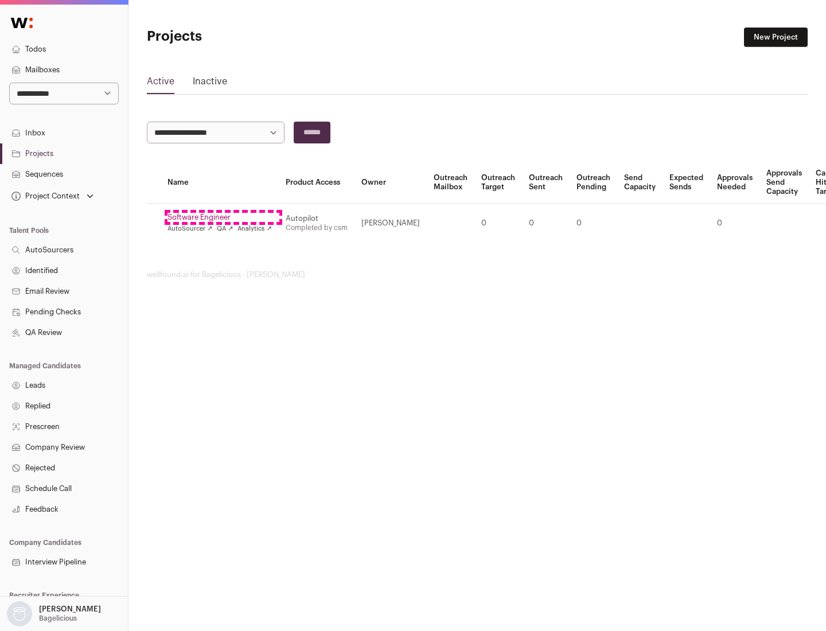 This screenshot has width=826, height=631. Describe the element at coordinates (44, 196) in the screenshot. I see `div: Project Context` at that location.